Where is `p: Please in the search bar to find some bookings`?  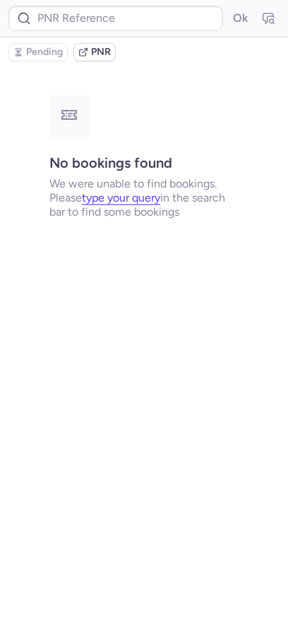
p: Please in the search bar to find some bookings is located at coordinates (144, 205).